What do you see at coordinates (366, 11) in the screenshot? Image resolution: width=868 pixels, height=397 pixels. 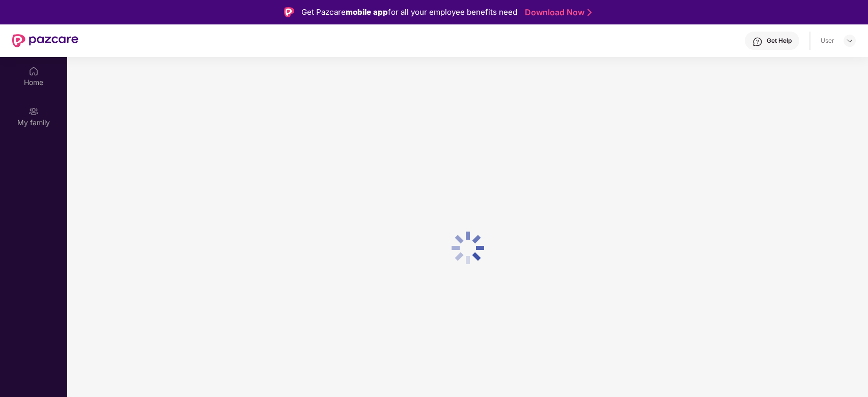 I see `strong: mobile app` at bounding box center [366, 11].